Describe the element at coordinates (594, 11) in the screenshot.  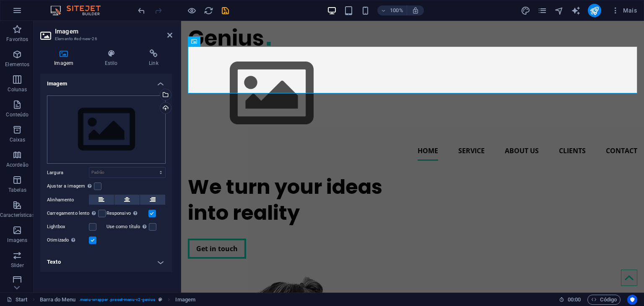
I see `button: publish` at that location.